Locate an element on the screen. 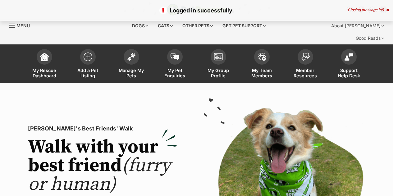 The image size is (393, 196). a: My Pet Enquiries is located at coordinates (175, 64).